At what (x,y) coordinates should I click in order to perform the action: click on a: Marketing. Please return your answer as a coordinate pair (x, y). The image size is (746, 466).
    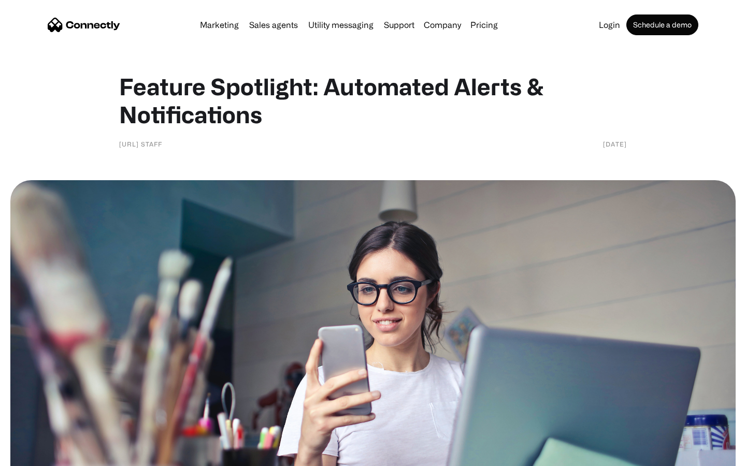
    Looking at the image, I should click on (219, 25).